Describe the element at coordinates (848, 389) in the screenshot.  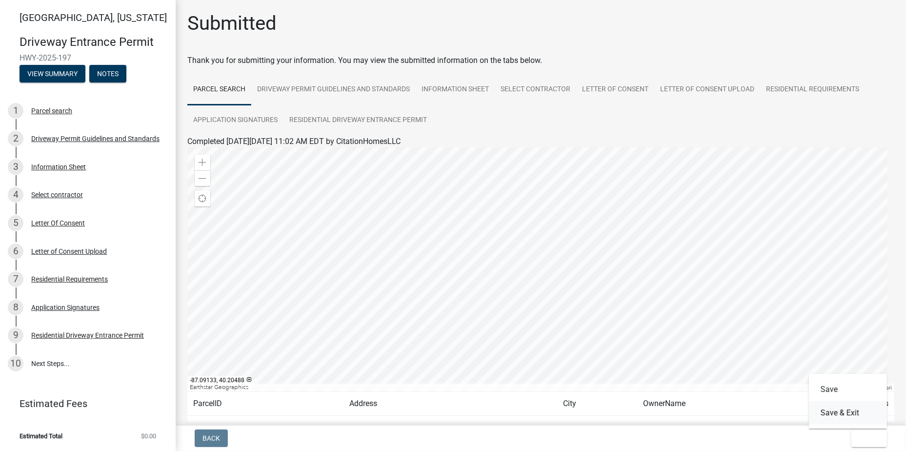
I see `button: Save` at that location.